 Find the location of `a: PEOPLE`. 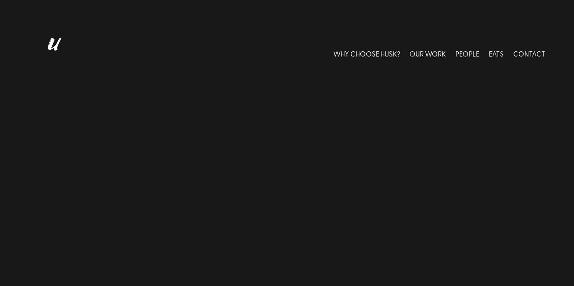

a: PEOPLE is located at coordinates (468, 53).